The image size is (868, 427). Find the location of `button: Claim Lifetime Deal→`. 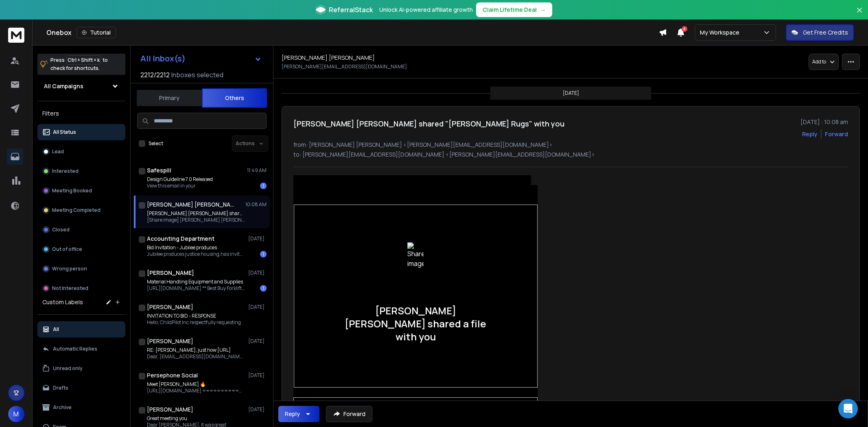

button: Claim Lifetime Deal→ is located at coordinates (514, 10).